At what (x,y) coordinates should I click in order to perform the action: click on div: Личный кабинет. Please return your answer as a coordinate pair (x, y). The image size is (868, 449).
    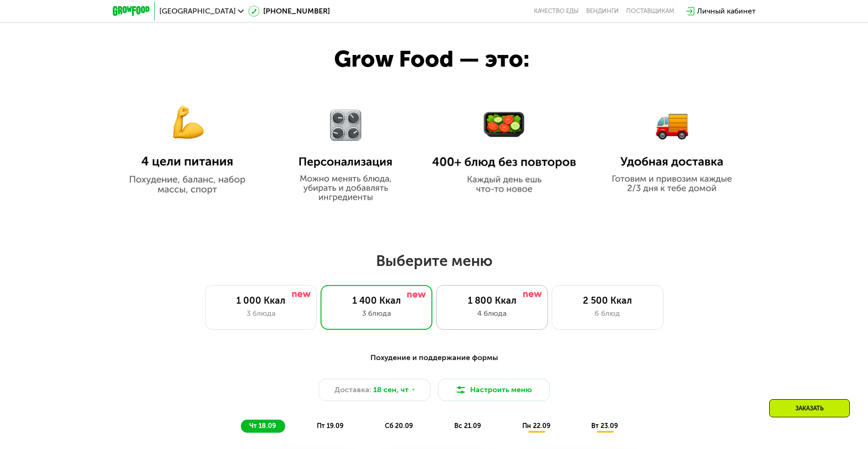
    Looking at the image, I should click on (727, 11).